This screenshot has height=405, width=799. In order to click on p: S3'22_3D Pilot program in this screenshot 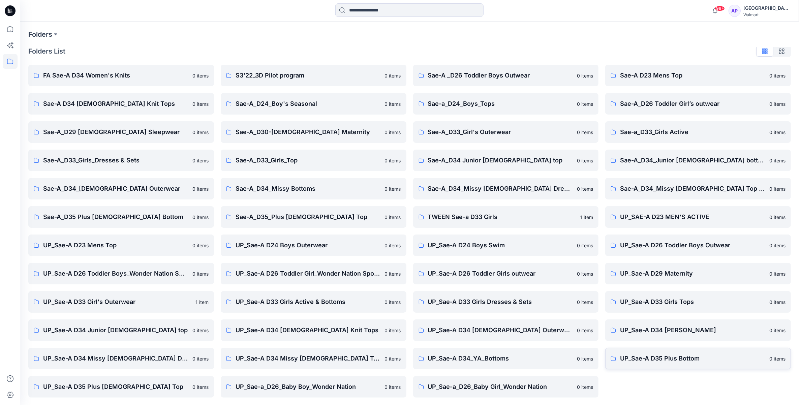, I will do `click(308, 76)`.